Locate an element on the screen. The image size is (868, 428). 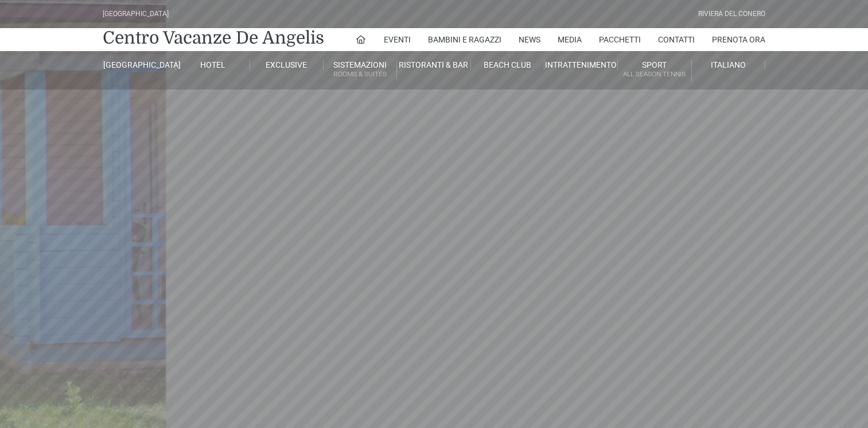
a: Prenota Ora is located at coordinates (738, 39).